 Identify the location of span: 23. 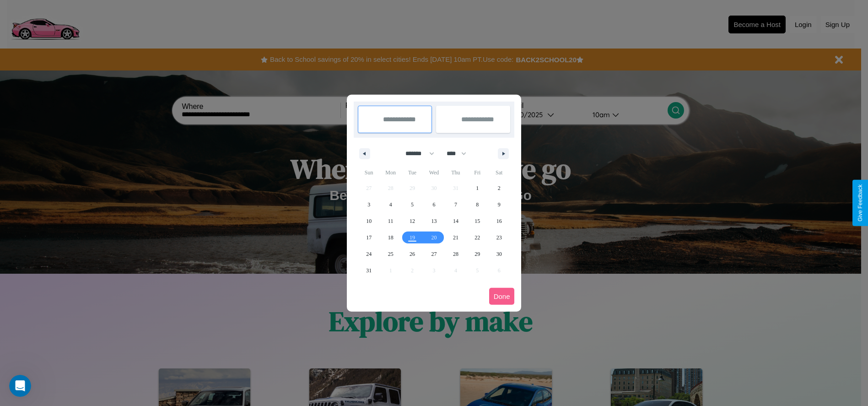
(499, 237).